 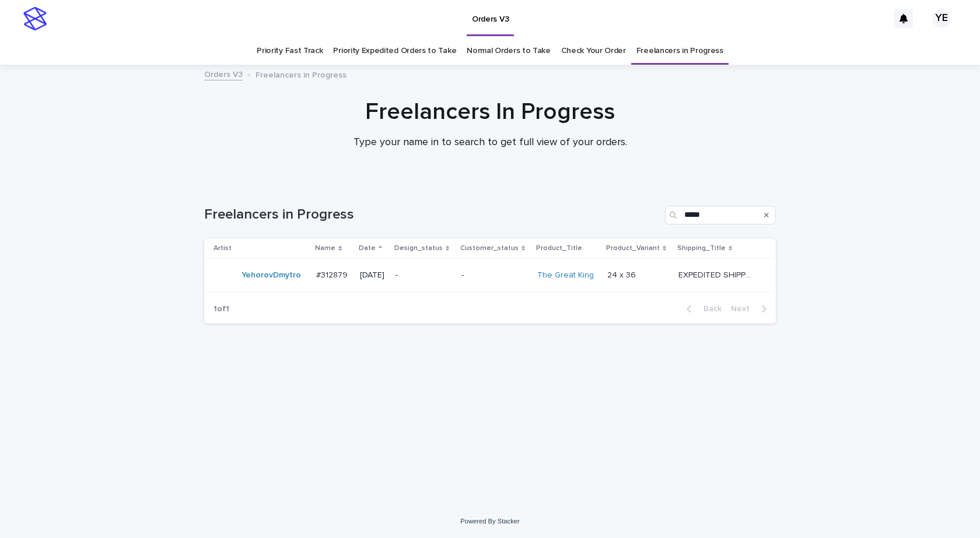 I want to click on p: Type your name in to search to get full view of your orders., so click(x=490, y=143).